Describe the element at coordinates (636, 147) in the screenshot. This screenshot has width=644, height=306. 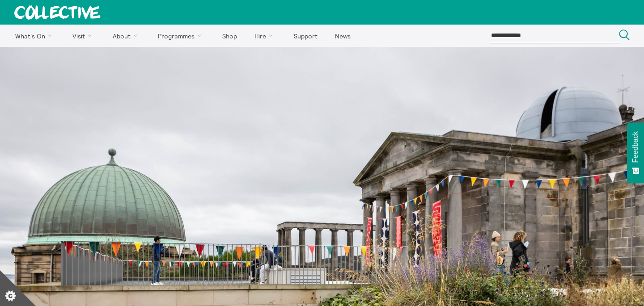
I see `span: Feedback` at that location.